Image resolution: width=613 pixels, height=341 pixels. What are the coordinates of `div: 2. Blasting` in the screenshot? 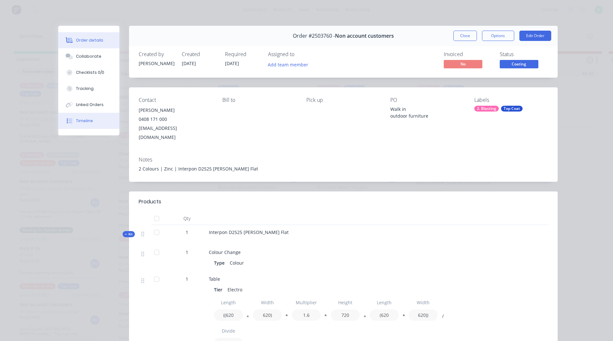 It's located at (487, 109).